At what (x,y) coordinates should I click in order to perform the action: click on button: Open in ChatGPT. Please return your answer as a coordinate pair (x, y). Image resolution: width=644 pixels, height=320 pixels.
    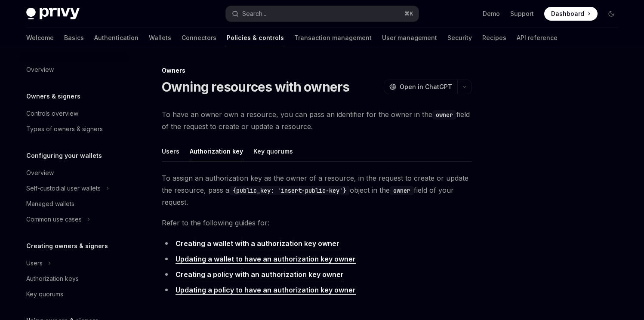
    Looking at the image, I should click on (420, 87).